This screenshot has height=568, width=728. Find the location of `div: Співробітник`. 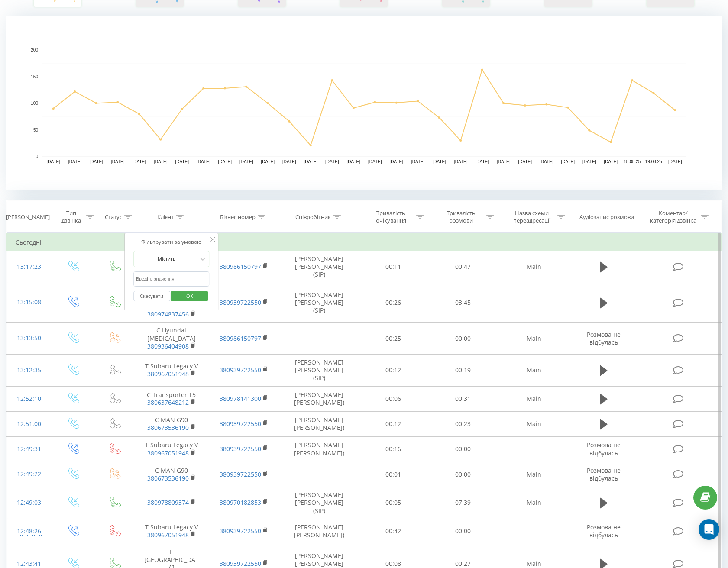

div: Співробітник is located at coordinates (313, 217).